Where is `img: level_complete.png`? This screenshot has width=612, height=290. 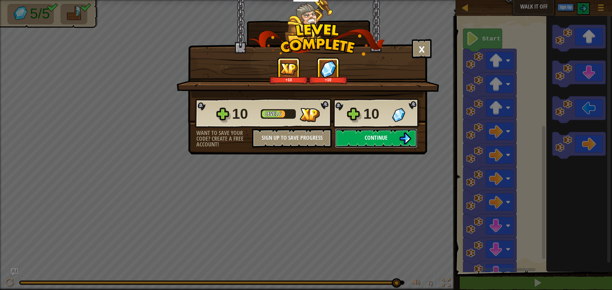
img: level_complete.png is located at coordinates (317, 40).